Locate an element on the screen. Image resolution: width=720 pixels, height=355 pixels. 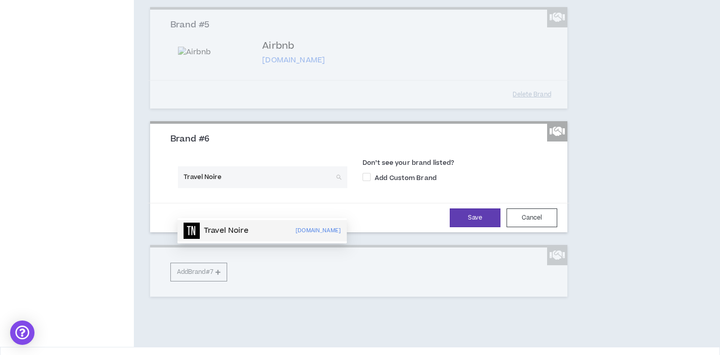
img: travelnoire.com is located at coordinates (192, 231).